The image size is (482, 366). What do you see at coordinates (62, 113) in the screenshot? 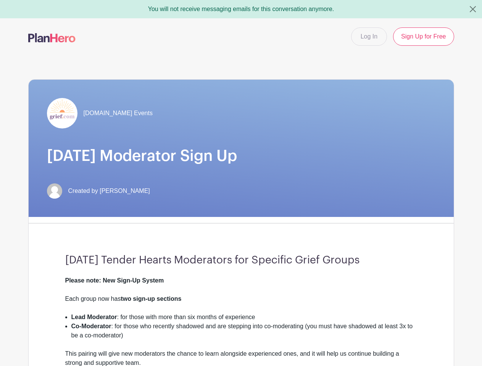
I see `img: grief-logo-planhero.png` at bounding box center [62, 113].